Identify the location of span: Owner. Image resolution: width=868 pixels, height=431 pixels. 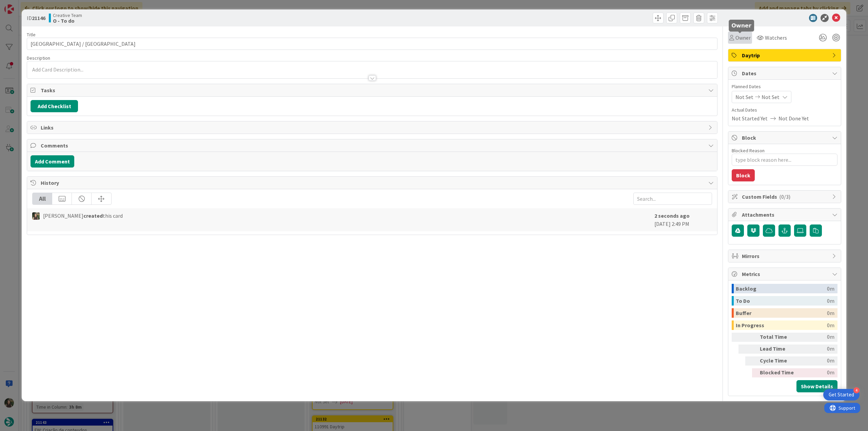
(742, 38).